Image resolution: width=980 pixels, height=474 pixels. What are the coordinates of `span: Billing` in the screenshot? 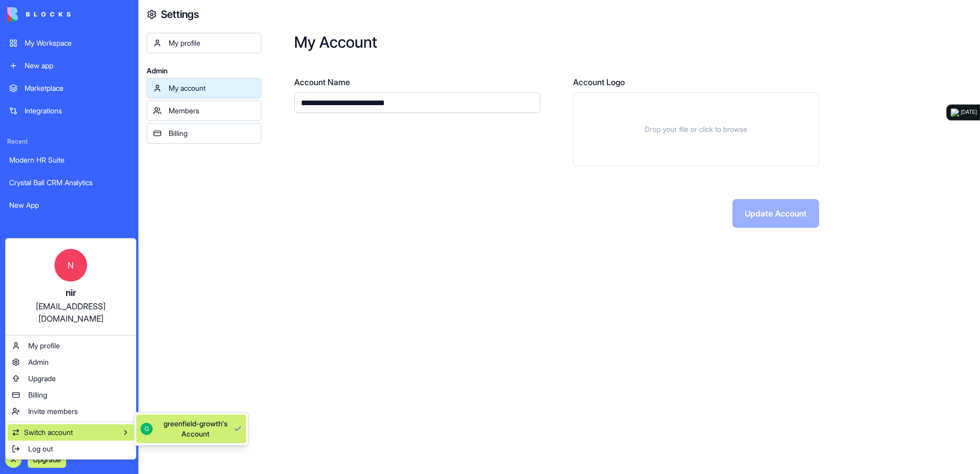 It's located at (37, 395).